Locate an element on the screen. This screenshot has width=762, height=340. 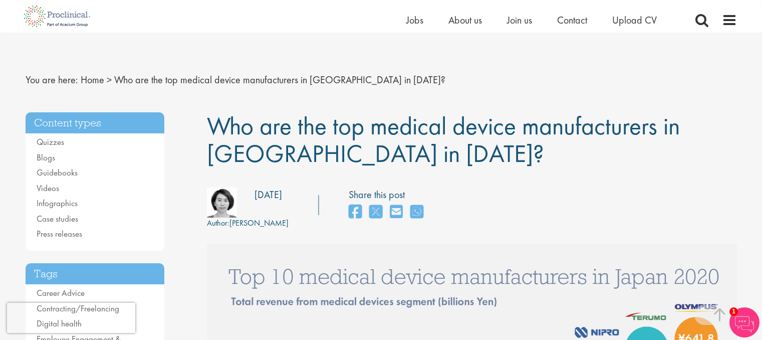
span: About us is located at coordinates (465, 20).